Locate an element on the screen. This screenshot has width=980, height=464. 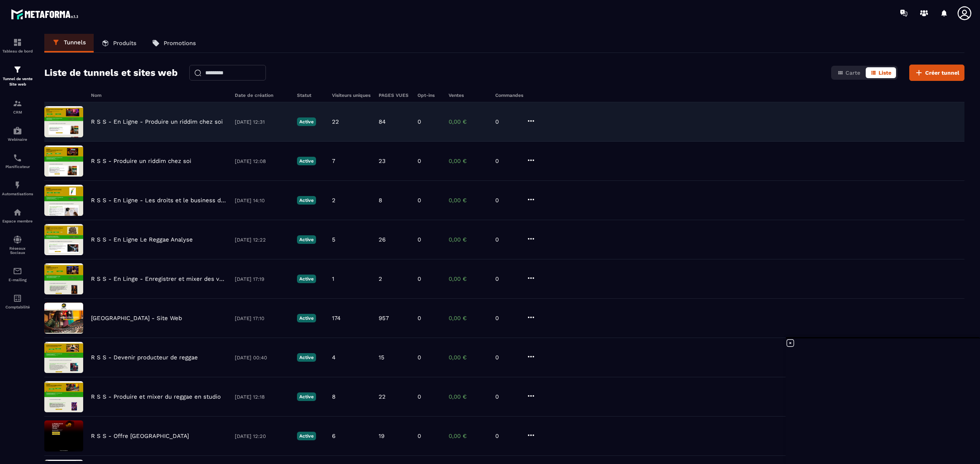
p: R S S - En Linge - Enregistrer et mixer des voix is located at coordinates (159, 279).